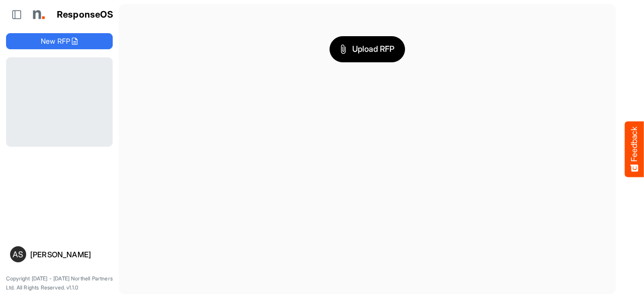 Image resolution: width=644 pixels, height=298 pixels. I want to click on img: Northell, so click(37, 14).